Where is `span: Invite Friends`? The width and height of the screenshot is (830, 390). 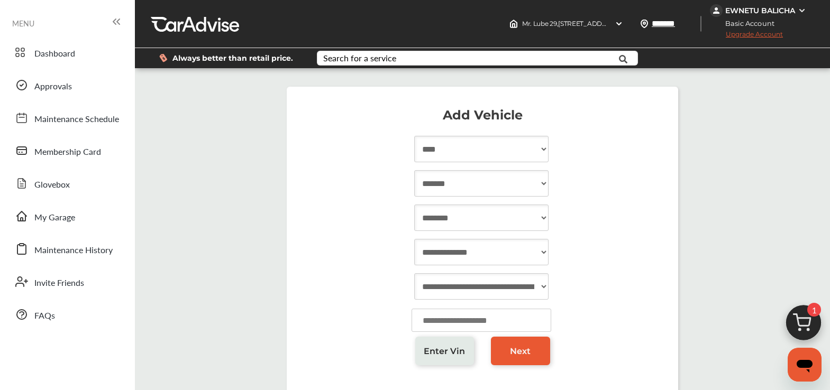 span: Invite Friends is located at coordinates (59, 283).